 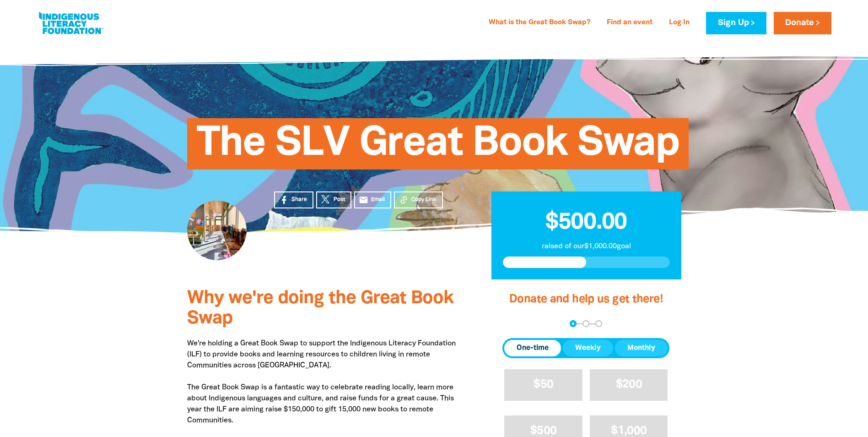 What do you see at coordinates (320, 308) in the screenshot?
I see `span: Why we're doing the Great Book Swap` at bounding box center [320, 308].